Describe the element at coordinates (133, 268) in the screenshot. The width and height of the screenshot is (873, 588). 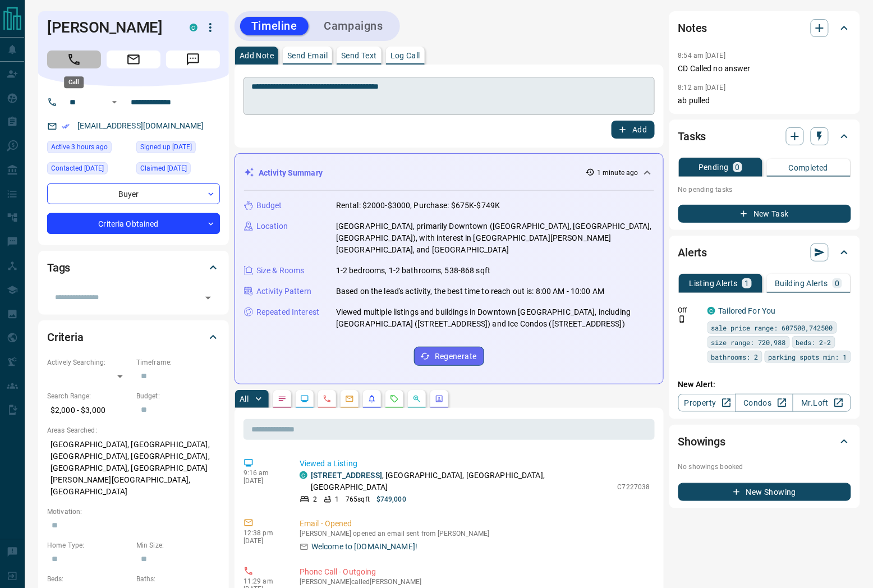
I see `div: Tags` at that location.